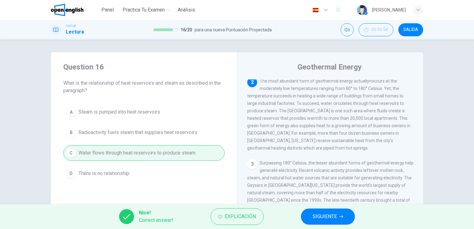 The width and height of the screenshot is (474, 229). Describe the element at coordinates (67, 10) in the screenshot. I see `img: OpenEnglish logo` at that location.